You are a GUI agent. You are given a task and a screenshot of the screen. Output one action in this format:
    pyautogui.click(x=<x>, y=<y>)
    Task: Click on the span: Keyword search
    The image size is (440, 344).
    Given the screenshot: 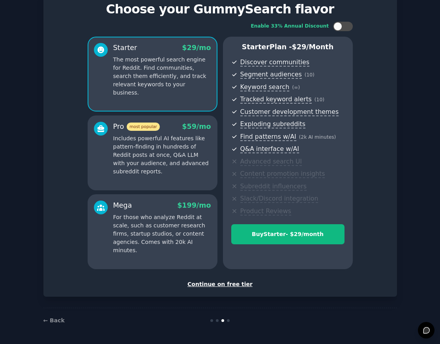 What is the action you would take?
    pyautogui.click(x=265, y=87)
    